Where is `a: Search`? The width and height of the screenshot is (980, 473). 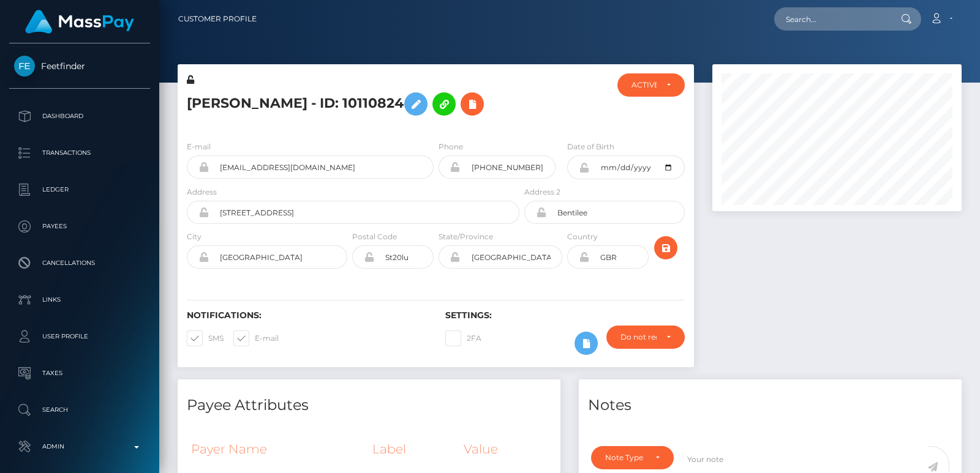 a: Search is located at coordinates (80, 410).